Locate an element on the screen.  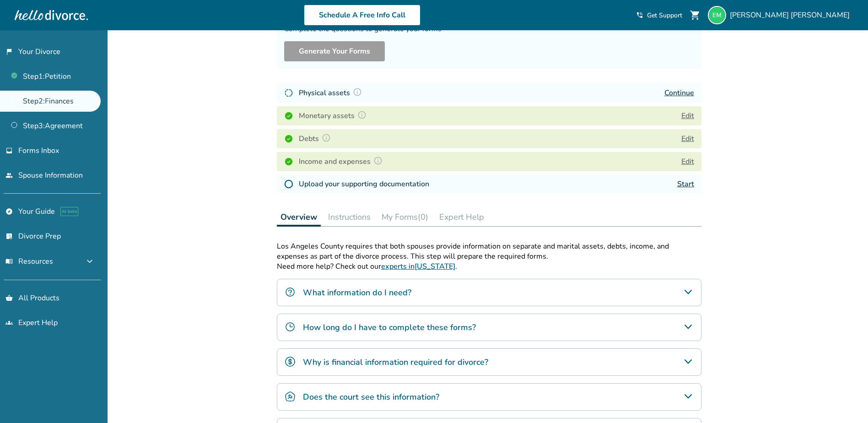
div: Chat Widget is located at coordinates (846, 401).